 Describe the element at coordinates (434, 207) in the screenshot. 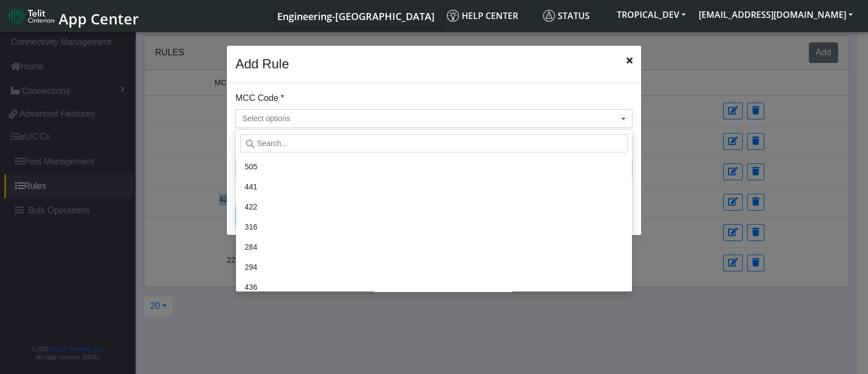

I see `li: 422` at that location.